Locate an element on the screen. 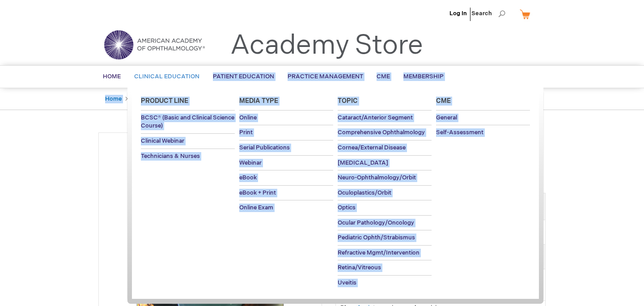  span: Online Exam is located at coordinates (256, 207).